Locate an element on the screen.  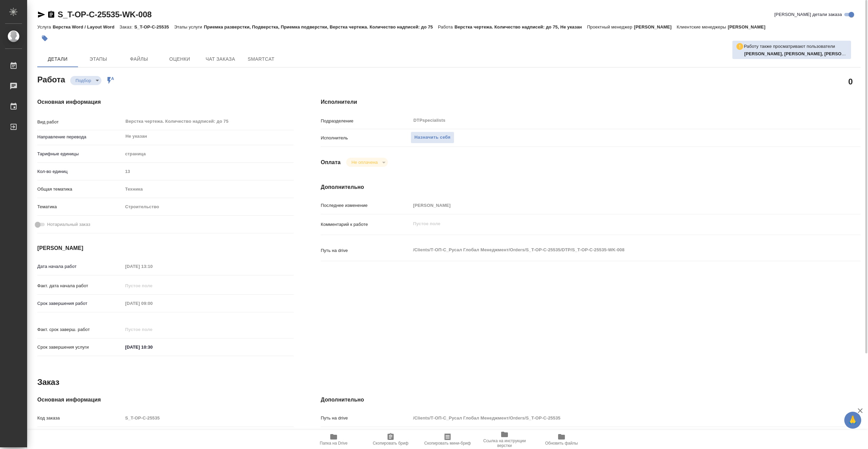
button: Обновить файлы is located at coordinates (562, 440).